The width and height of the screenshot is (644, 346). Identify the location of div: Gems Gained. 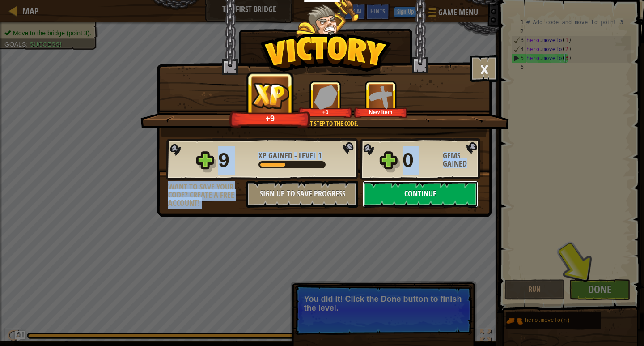
(463, 160).